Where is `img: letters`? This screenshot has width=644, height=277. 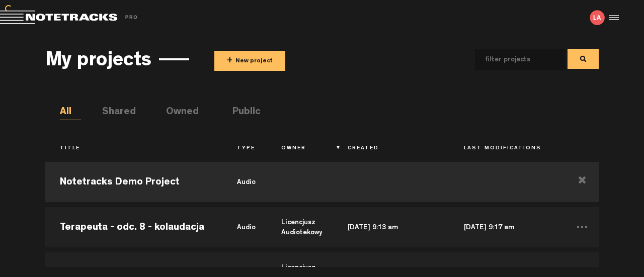 img: letters is located at coordinates (597, 18).